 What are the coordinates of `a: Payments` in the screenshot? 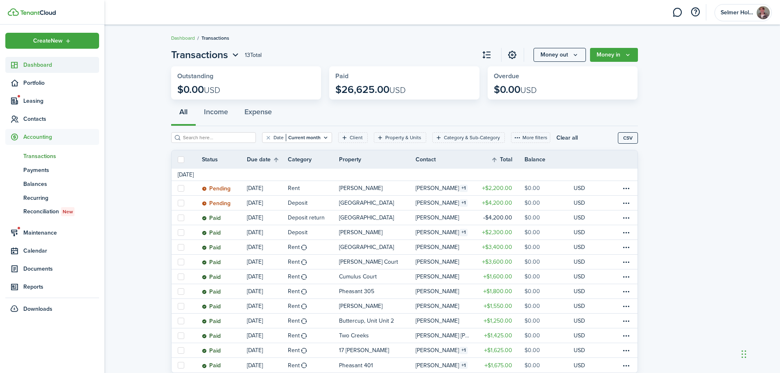 It's located at (52, 170).